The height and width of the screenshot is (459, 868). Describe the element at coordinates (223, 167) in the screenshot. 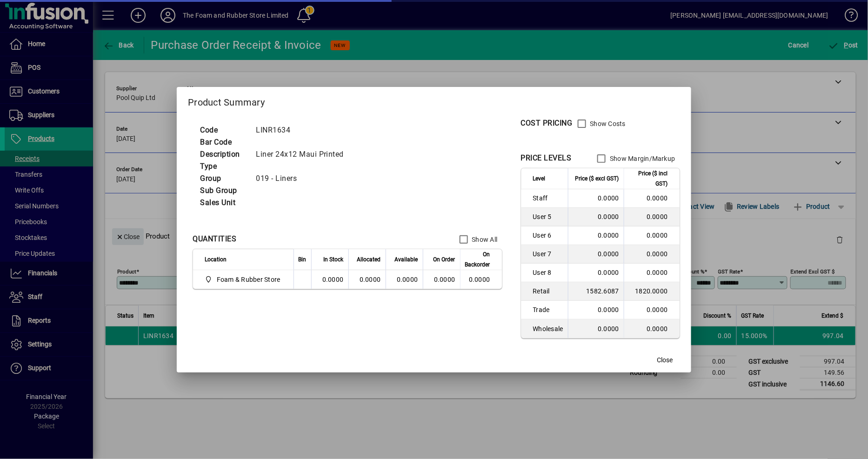

I see `td: Type` at that location.